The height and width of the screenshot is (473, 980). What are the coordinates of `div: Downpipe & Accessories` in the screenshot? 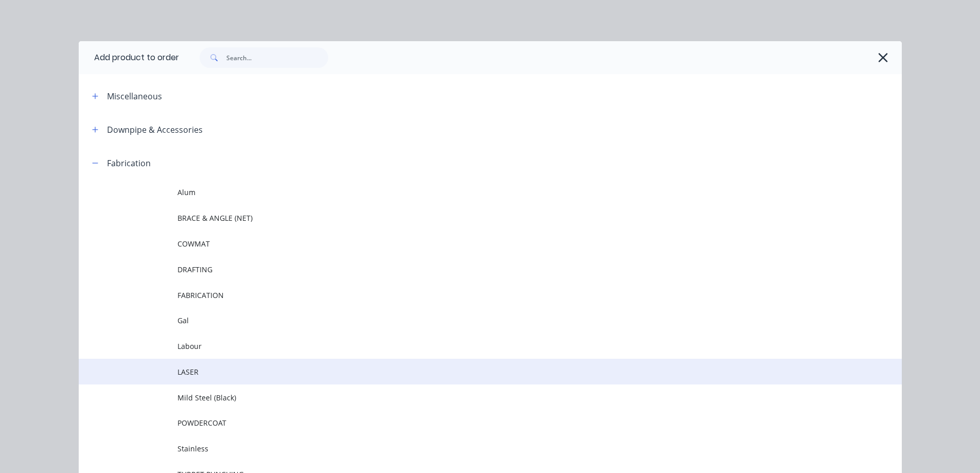 It's located at (155, 130).